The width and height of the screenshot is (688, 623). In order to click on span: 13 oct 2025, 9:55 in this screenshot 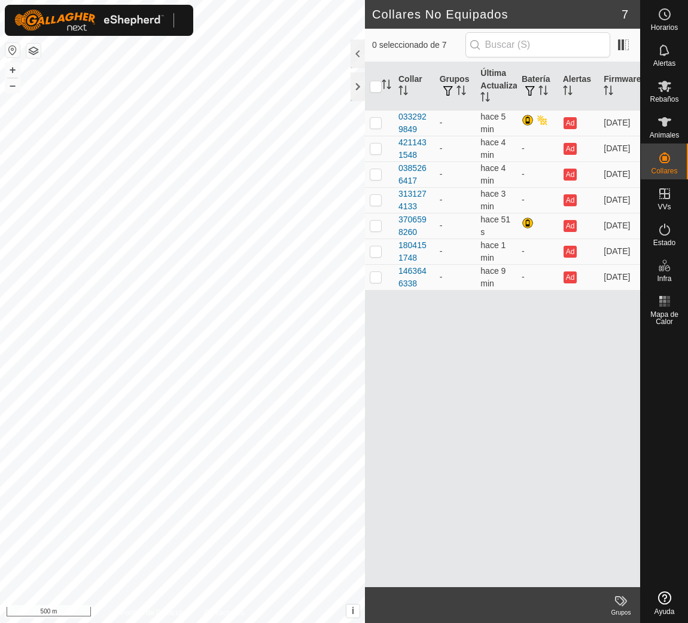, I will do `click(493, 277)`.